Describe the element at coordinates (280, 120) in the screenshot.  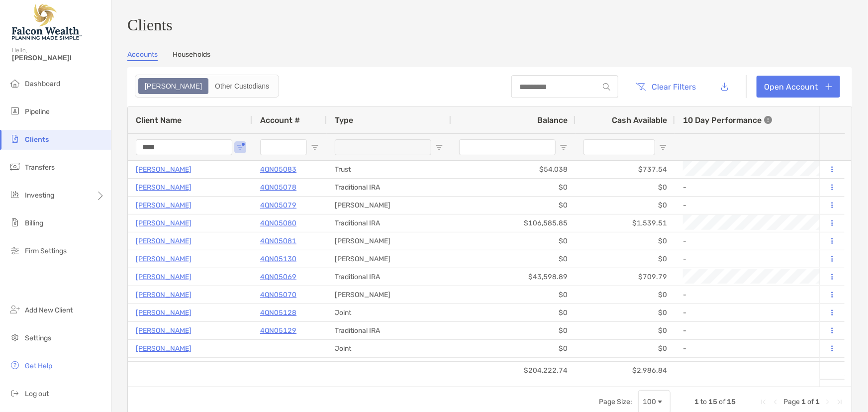
I see `span: Account #` at that location.